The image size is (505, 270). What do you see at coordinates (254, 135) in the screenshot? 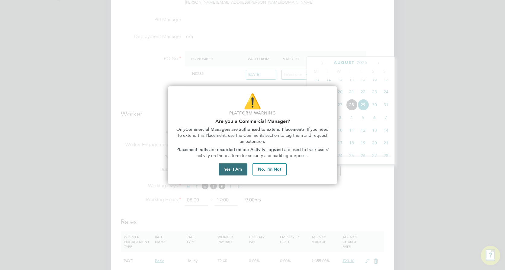
I see `span: . If you need to extend this Placement, use the Comments section to tag them and request an exten...` at bounding box center [254, 135].